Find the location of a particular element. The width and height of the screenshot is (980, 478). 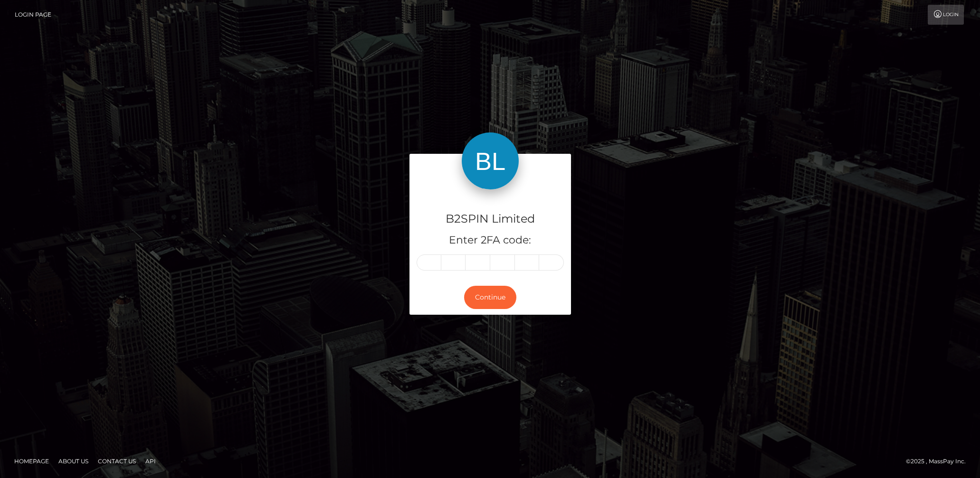

div: © 2025 , MassPay Inc. is located at coordinates (939, 461).